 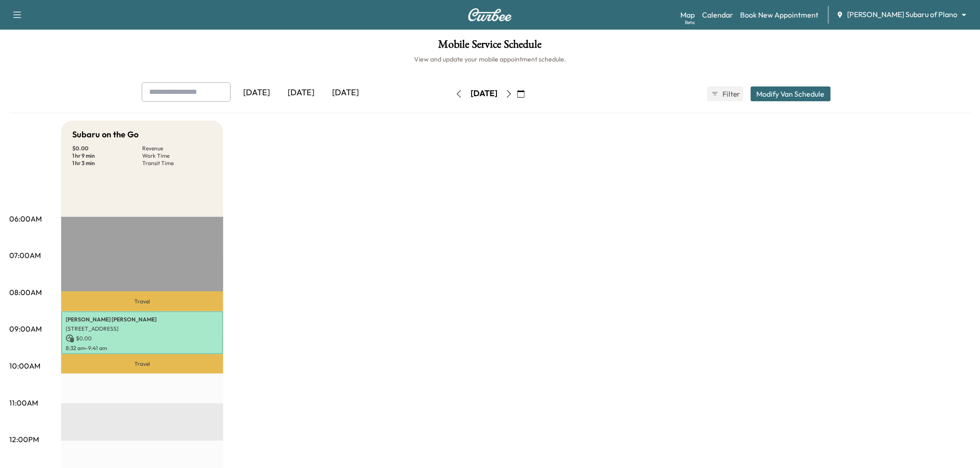 I want to click on button: Modify Van Schedule, so click(x=790, y=94).